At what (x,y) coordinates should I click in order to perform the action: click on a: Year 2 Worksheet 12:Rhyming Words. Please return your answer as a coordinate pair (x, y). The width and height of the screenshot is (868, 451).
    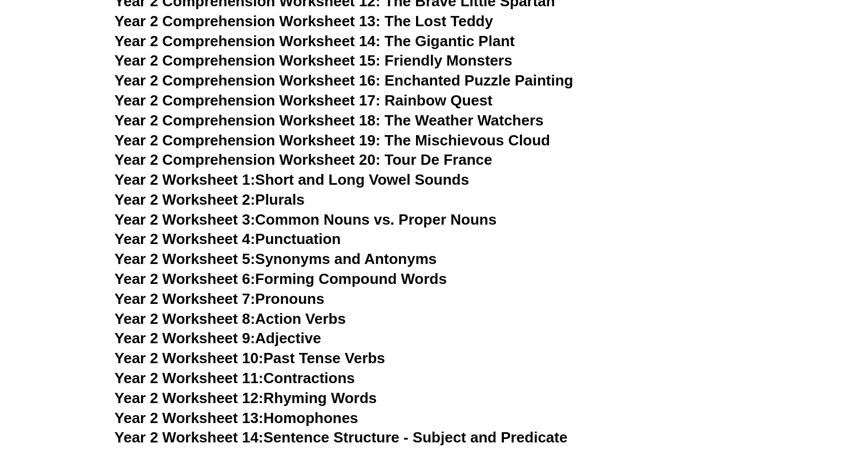
    Looking at the image, I should click on (246, 398).